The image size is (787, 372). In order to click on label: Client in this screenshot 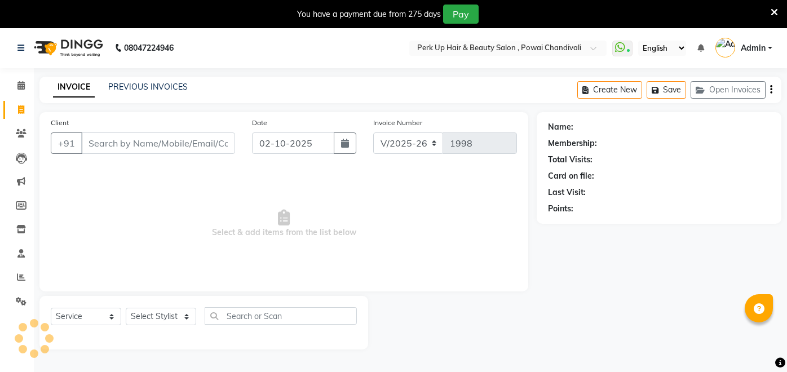, I will do `click(60, 123)`.